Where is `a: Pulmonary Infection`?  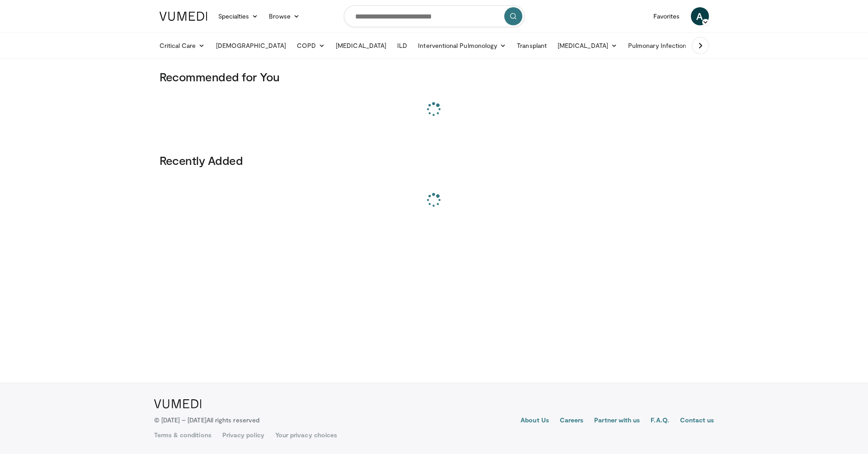
a: Pulmonary Infection is located at coordinates (662, 46).